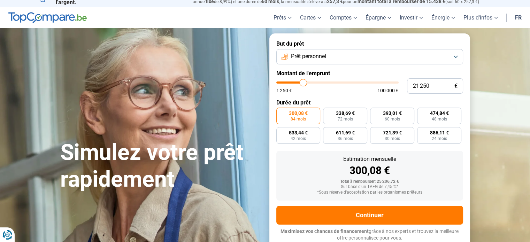 The height and width of the screenshot is (242, 530). Describe the element at coordinates (443, 17) in the screenshot. I see `a: Énergie` at that location.